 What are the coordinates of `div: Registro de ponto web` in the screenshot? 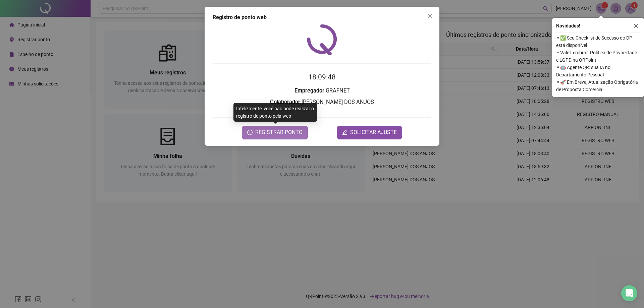 It's located at (322, 17).